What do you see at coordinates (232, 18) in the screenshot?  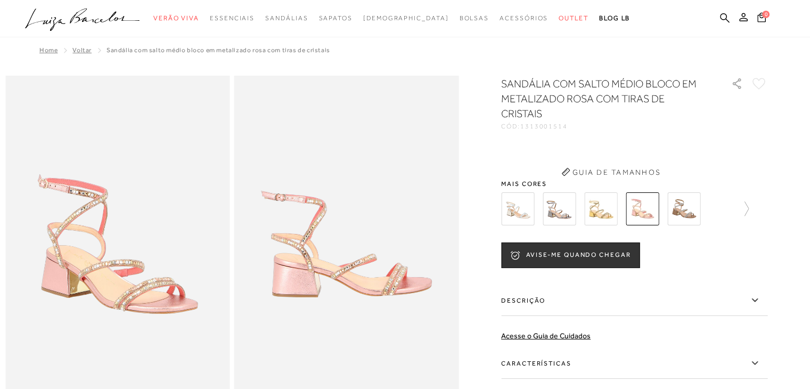 I see `span: Essenciais` at bounding box center [232, 18].